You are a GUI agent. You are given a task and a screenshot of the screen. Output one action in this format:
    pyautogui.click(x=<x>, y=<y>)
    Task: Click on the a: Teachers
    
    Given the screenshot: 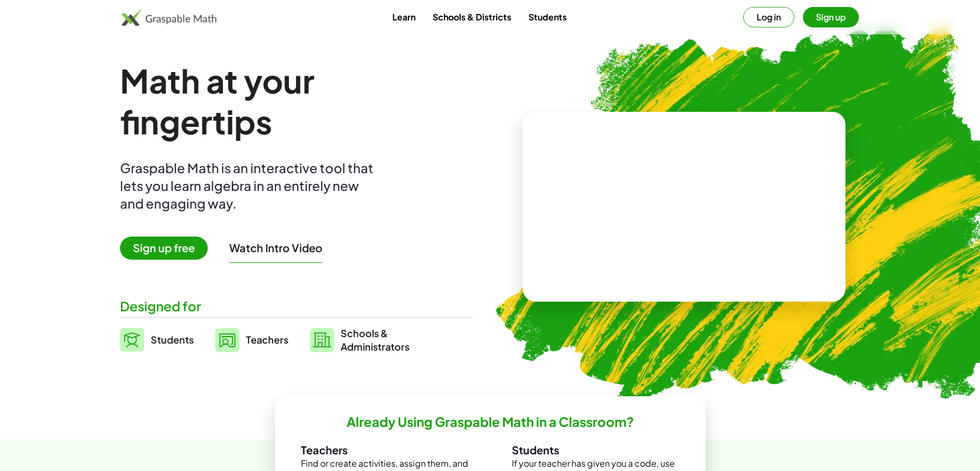 What is the action you would take?
    pyautogui.click(x=252, y=340)
    